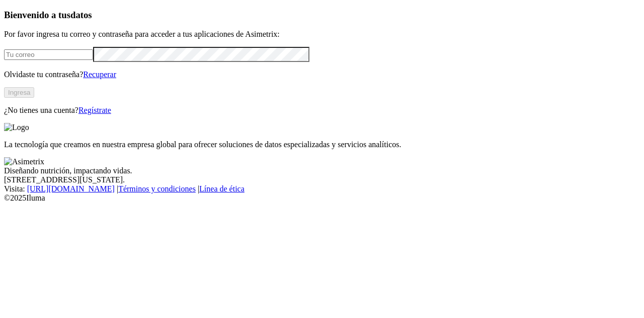  What do you see at coordinates (322, 110) in the screenshot?
I see `p: ¿No tienes una cuenta?` at bounding box center [322, 110].